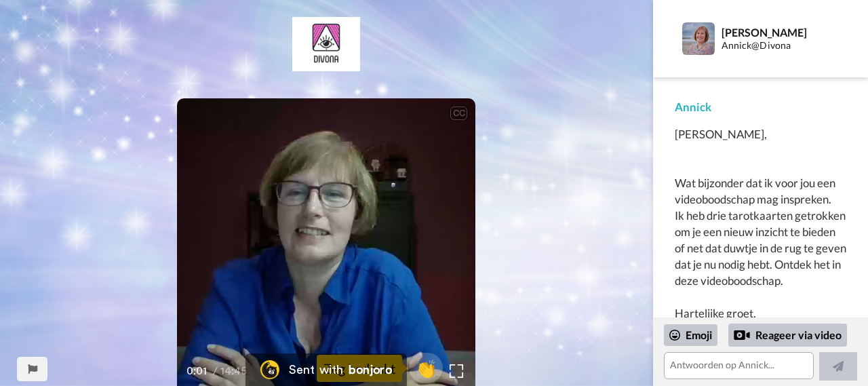  What do you see at coordinates (787, 335) in the screenshot?
I see `div: Reageer via video` at bounding box center [787, 335].